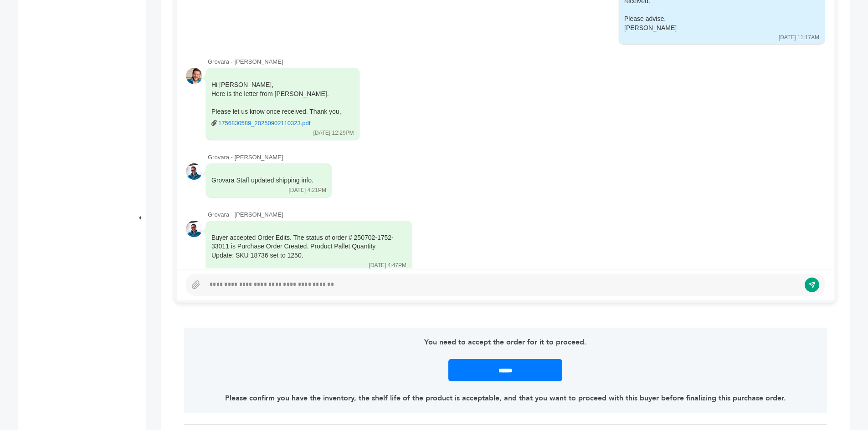 This screenshot has width=868, height=430. What do you see at coordinates (505, 398) in the screenshot?
I see `p: Please confirm you have the inventory, the shelf life of the product is acceptable, and that you ...` at bounding box center [505, 398].